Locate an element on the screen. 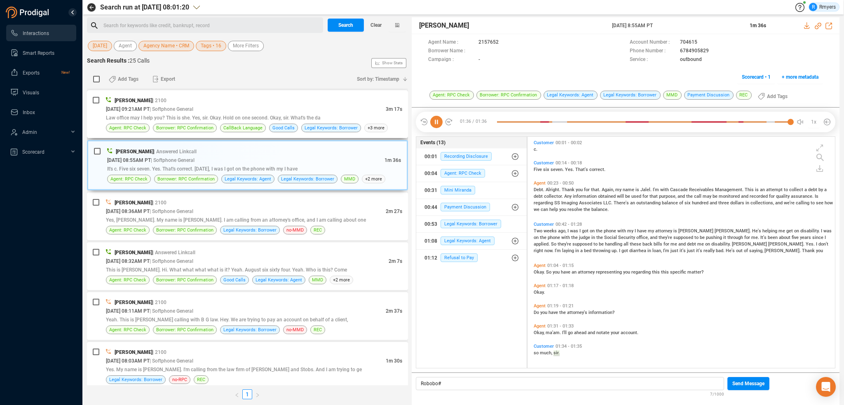 This screenshot has height=405, width=844. button: 01:08Legal Keywords: Agent is located at coordinates (471, 241).